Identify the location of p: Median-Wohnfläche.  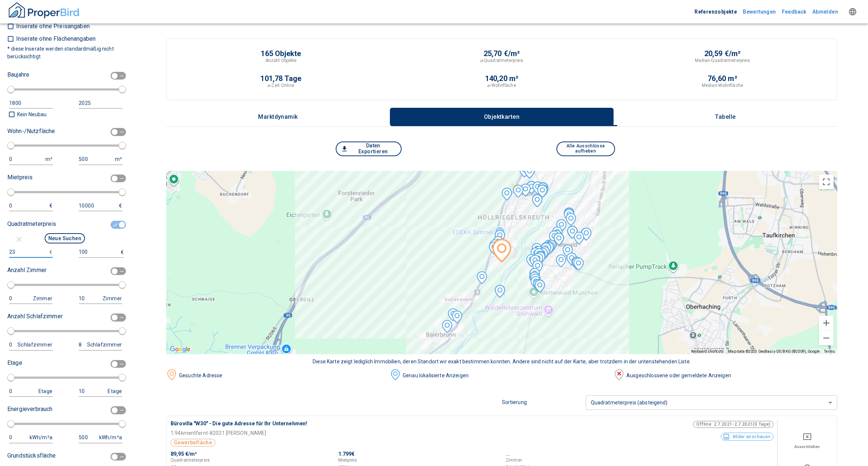
(722, 86).